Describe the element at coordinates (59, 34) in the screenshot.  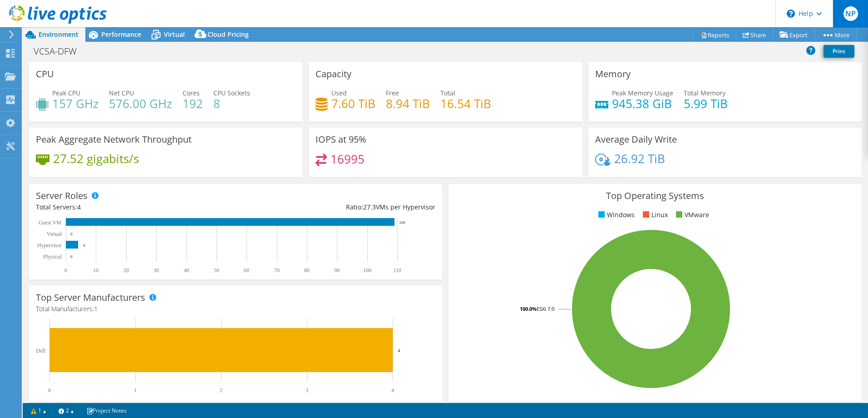
I see `span: Environment` at that location.